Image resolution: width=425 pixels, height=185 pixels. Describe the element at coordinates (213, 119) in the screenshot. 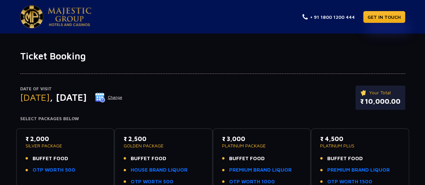

I see `h4: Select Packages Below` at that location.